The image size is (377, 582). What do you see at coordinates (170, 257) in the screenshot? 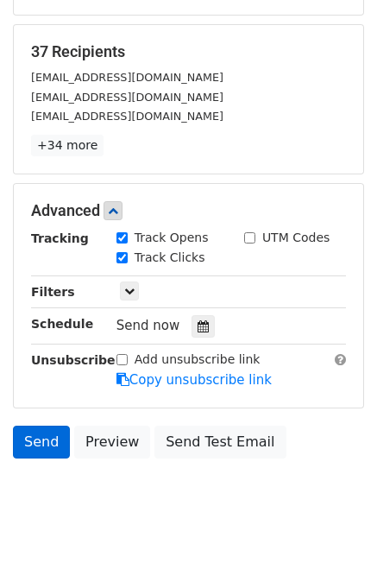
I see `label: Track Clicks` at bounding box center [170, 257].